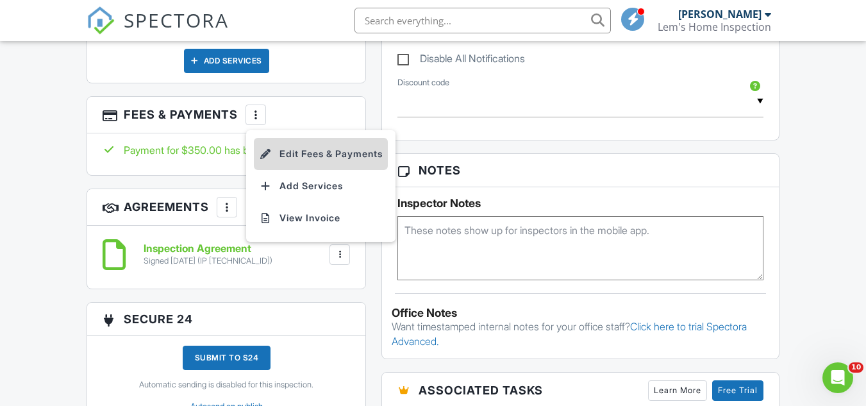  Describe the element at coordinates (226, 150) in the screenshot. I see `div: Payment for $350.00 has been received.` at that location.